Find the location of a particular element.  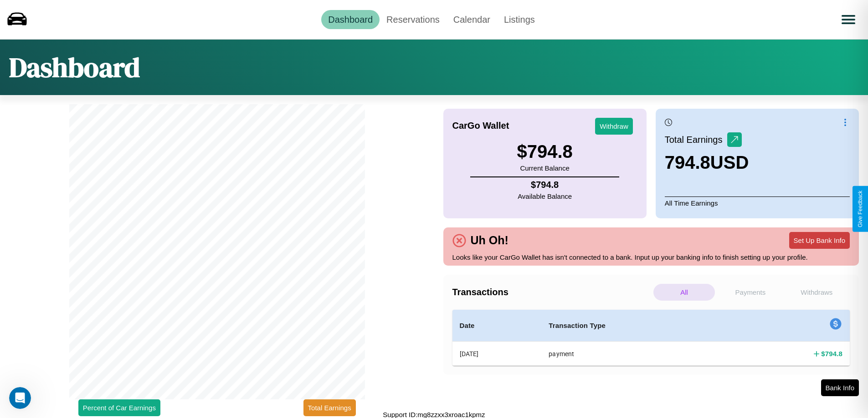

h4: CarGo Wallet is located at coordinates (480, 126).